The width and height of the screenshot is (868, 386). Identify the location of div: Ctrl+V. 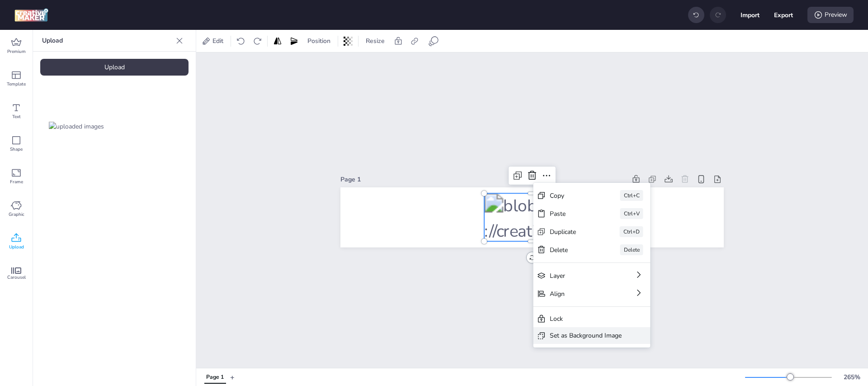
(631, 213).